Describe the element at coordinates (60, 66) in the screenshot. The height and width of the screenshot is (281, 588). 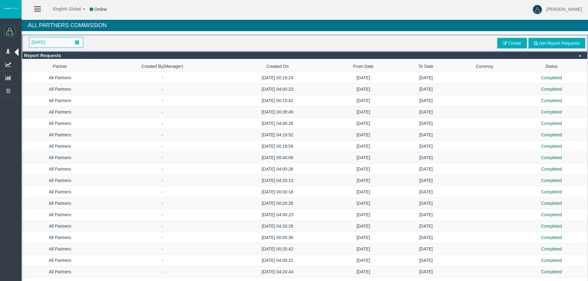
I see `td: Partner` at that location.